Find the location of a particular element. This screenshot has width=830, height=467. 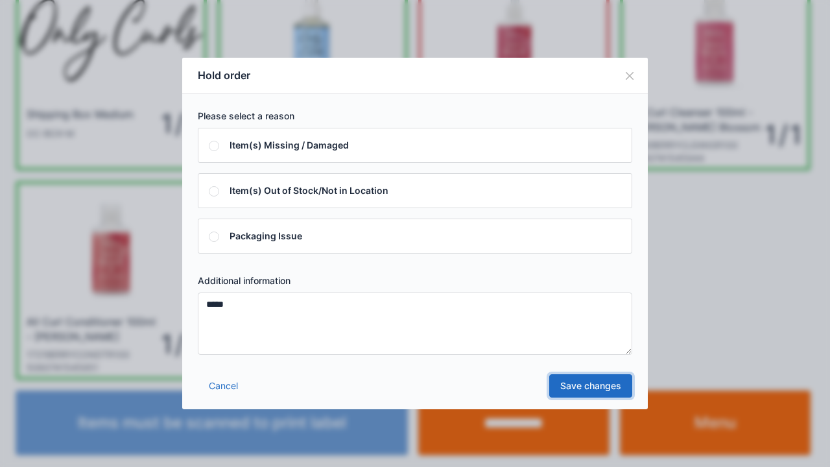

h5: Hold order is located at coordinates (224, 75).